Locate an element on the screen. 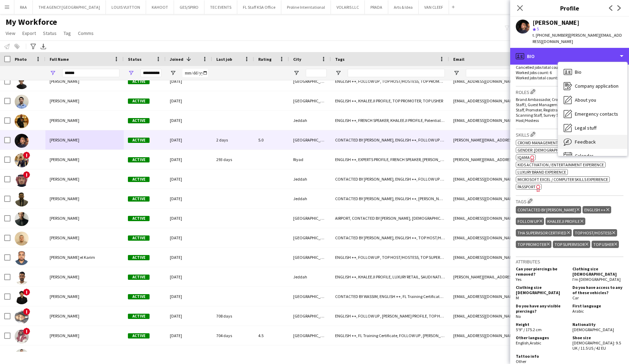  input: Email Filter Input is located at coordinates (525, 73).